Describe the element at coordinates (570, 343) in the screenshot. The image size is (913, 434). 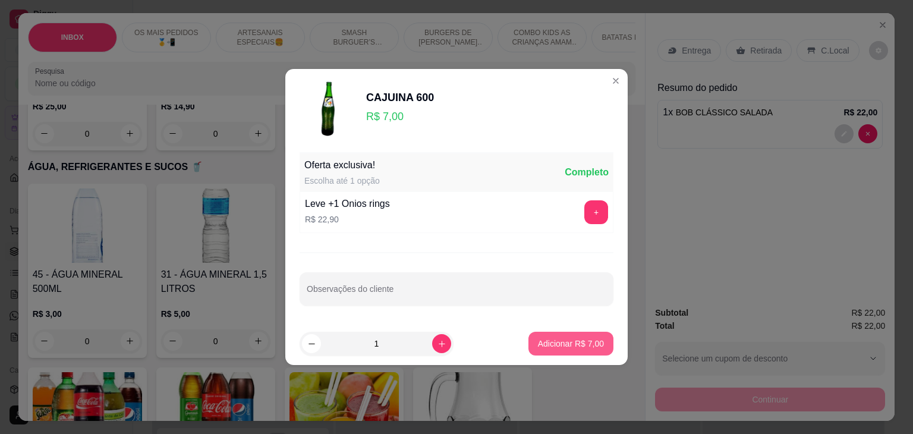
I see `p: Adicionar R$ 7,00` at that location.